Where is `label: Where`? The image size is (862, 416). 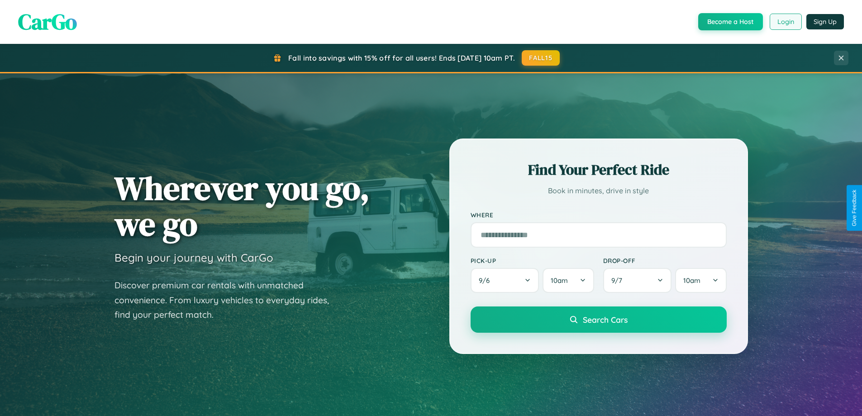
label: Where is located at coordinates (598, 214).